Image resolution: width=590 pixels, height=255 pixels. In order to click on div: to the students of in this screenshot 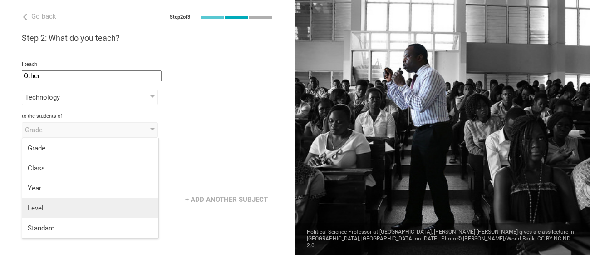, I will do `click(144, 116)`.